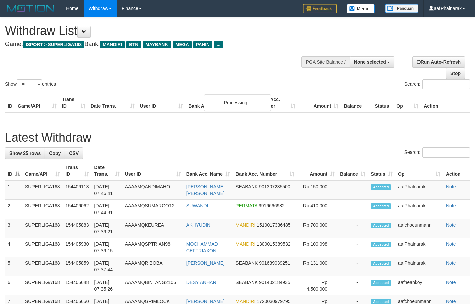 This screenshot has width=475, height=304. What do you see at coordinates (77, 285) in the screenshot?
I see `td: 154405648` at bounding box center [77, 285].